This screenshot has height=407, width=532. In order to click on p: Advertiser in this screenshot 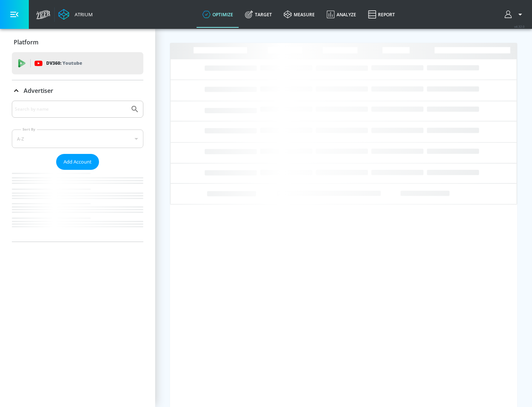, I will do `click(38, 91)`.